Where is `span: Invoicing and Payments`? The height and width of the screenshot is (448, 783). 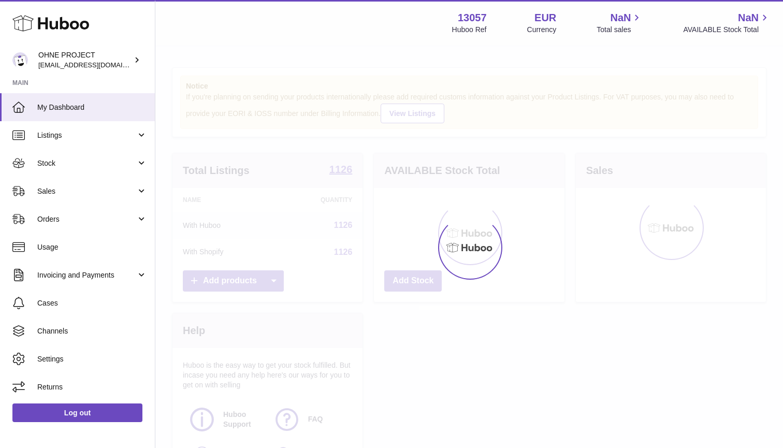
span: Invoicing and Payments is located at coordinates (86, 275).